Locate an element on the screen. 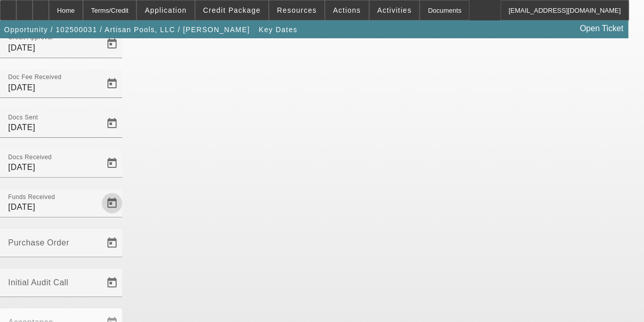  span: Credit Package is located at coordinates (232, 10).